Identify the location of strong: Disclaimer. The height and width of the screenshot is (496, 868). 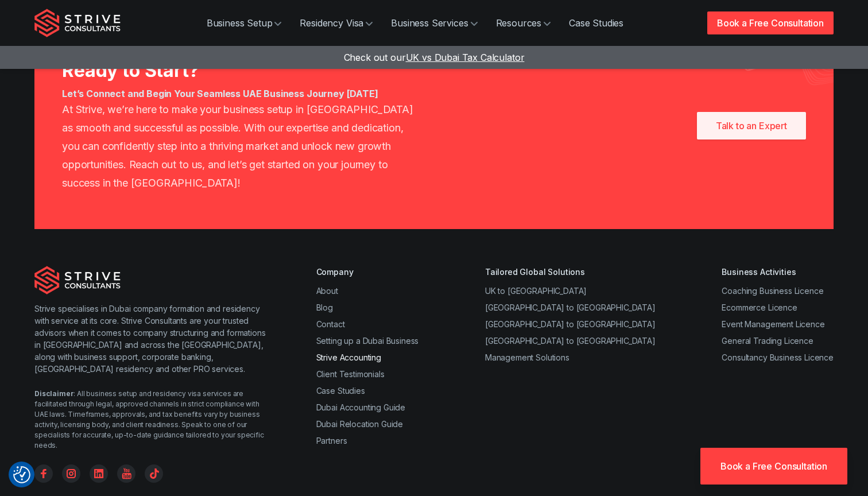
(54, 393).